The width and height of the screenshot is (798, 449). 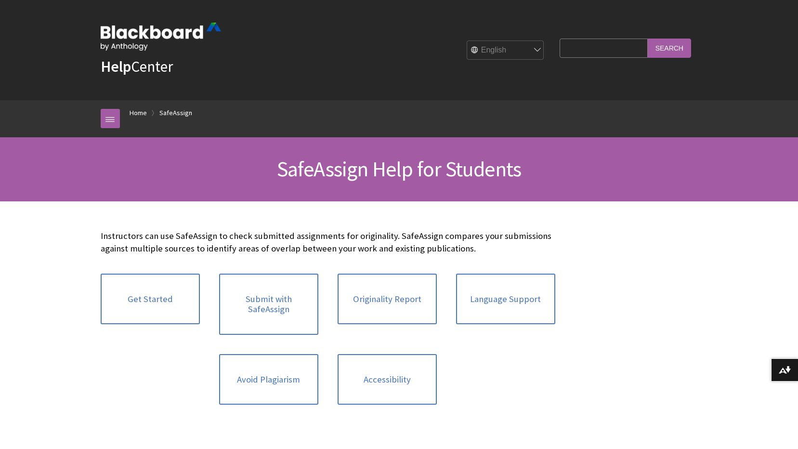 What do you see at coordinates (506, 299) in the screenshot?
I see `a: Language Support` at bounding box center [506, 299].